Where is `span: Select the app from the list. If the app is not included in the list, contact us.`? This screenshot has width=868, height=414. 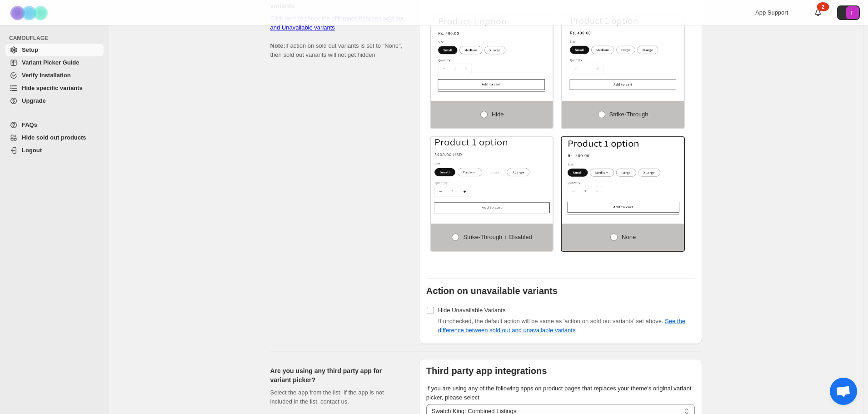
span: Select the app from the list. If the app is not included in the list, contact us. is located at coordinates (327, 397).